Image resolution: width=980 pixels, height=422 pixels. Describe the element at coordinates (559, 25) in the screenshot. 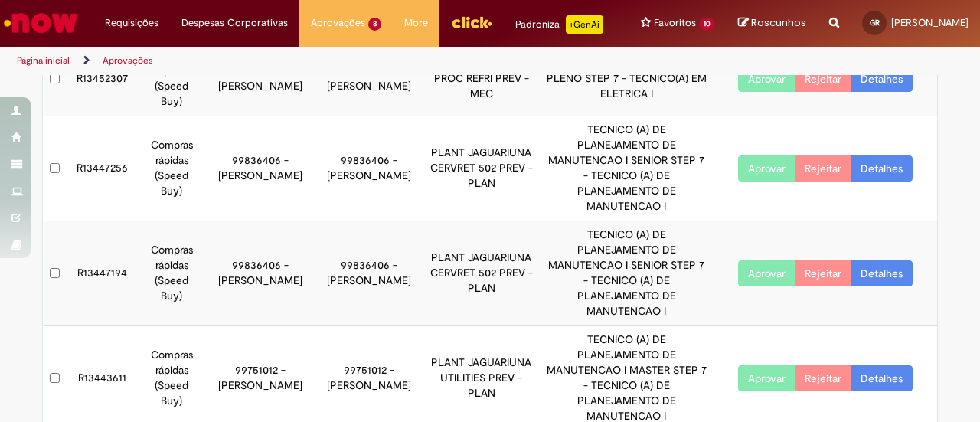

I see `div: Padroniza` at that location.